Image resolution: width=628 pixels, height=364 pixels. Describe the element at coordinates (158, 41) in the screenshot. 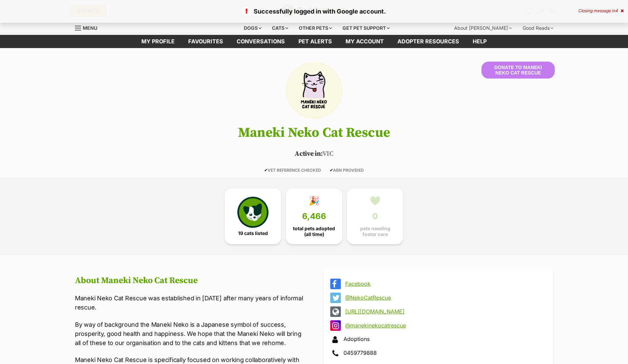

I see `a: My profile` at that location.